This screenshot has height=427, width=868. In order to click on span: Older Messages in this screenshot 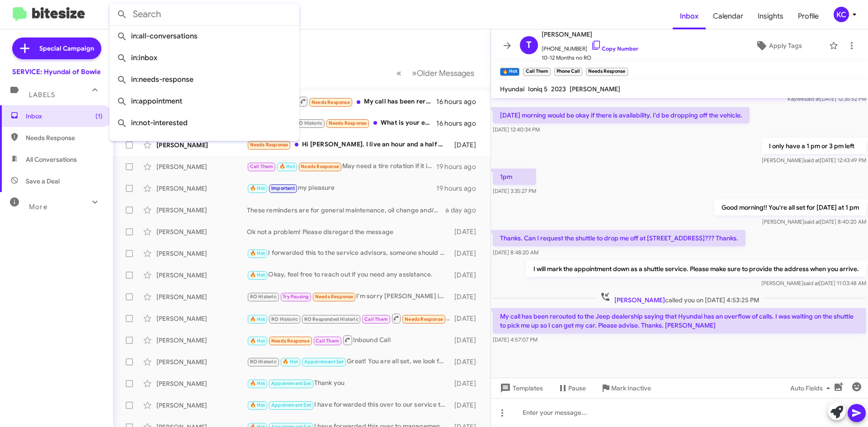, I will do `click(446, 73)`.